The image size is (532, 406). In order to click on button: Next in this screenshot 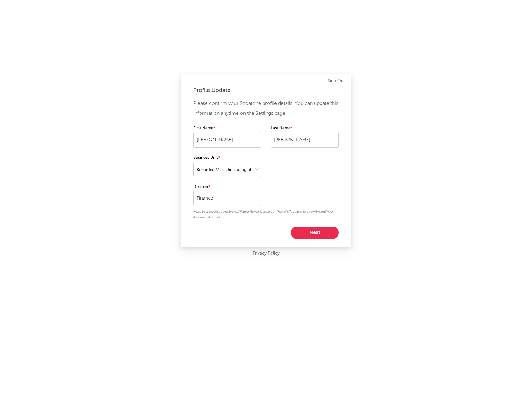, I will do `click(315, 233)`.